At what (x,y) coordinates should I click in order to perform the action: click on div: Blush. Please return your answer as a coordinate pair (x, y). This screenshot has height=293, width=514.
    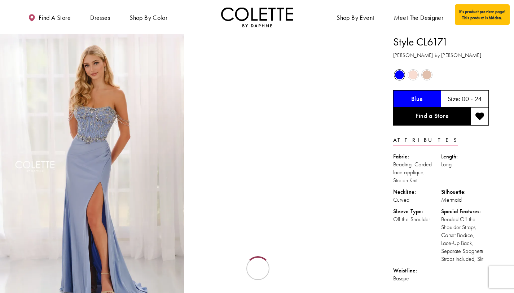
    Looking at the image, I should click on (413, 75).